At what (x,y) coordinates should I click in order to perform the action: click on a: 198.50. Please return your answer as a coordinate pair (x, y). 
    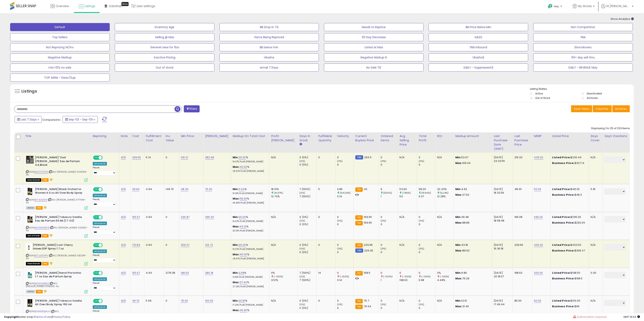
    Looking at the image, I should click on (185, 273).